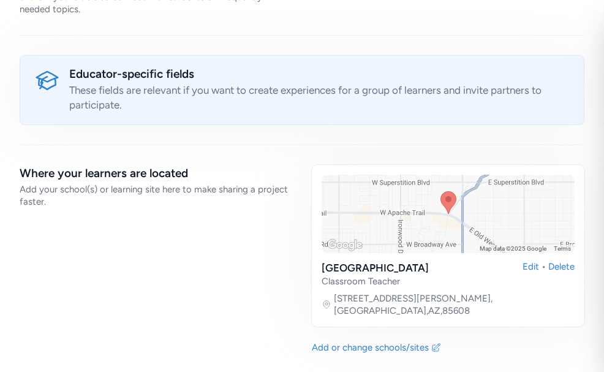 This screenshot has height=372, width=604. I want to click on div: Add or change schools/sites, so click(370, 347).